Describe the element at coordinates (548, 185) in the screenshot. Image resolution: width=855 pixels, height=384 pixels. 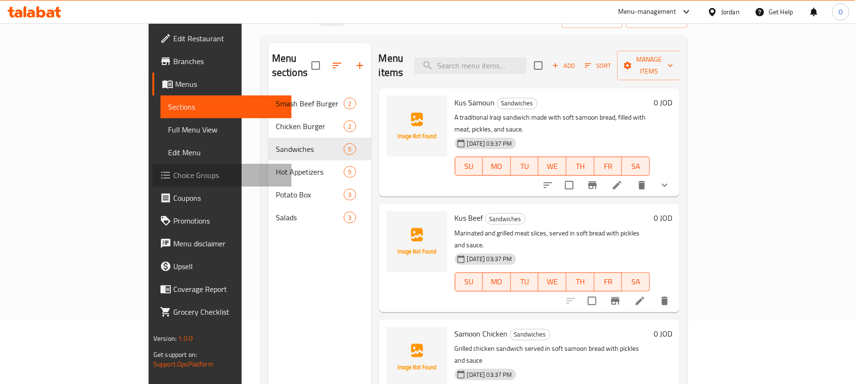
I see `button: sort-choices` at that location.